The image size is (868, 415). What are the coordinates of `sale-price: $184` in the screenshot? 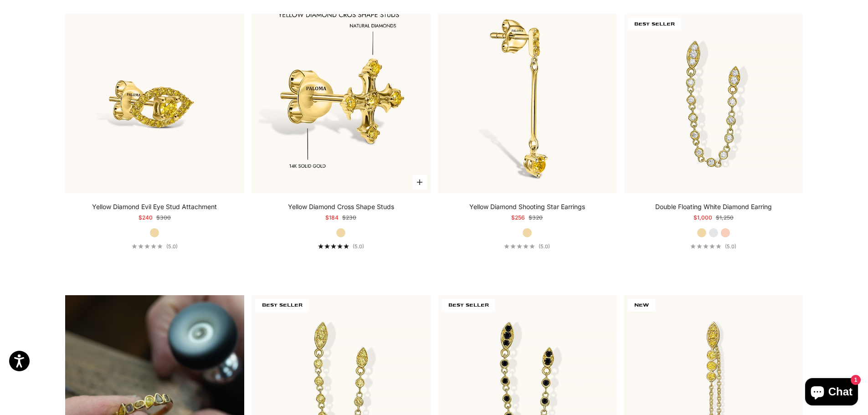 It's located at (332, 218).